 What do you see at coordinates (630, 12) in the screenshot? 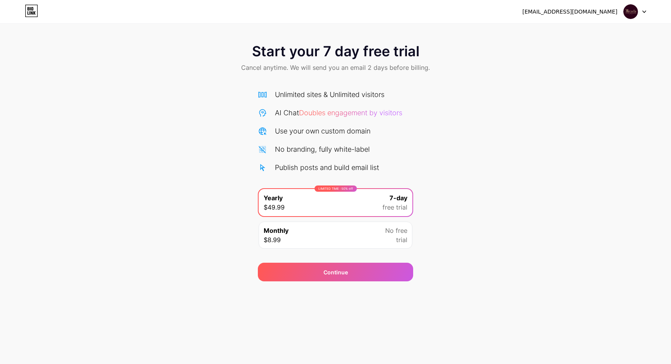
I see `img: marsellatampico` at bounding box center [630, 12].